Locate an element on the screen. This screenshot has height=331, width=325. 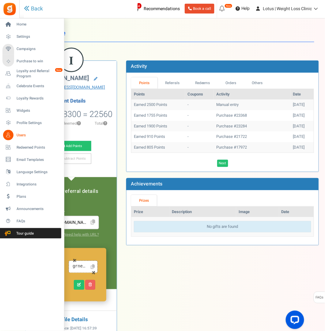
td: Purchase #23368 is located at coordinates (252, 115).